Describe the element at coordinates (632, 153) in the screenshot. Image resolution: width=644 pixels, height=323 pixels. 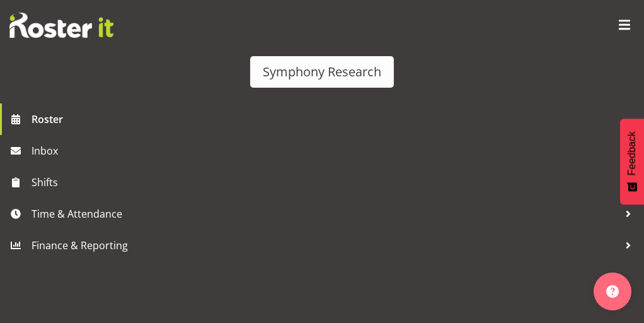
I see `span: Feedback` at that location.